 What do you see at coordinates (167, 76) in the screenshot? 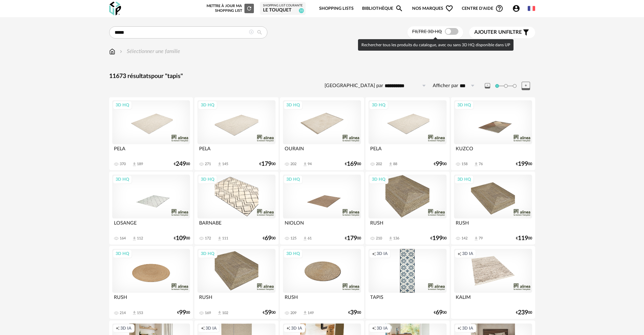
I see `span: pour "tapis"` at bounding box center [167, 76].